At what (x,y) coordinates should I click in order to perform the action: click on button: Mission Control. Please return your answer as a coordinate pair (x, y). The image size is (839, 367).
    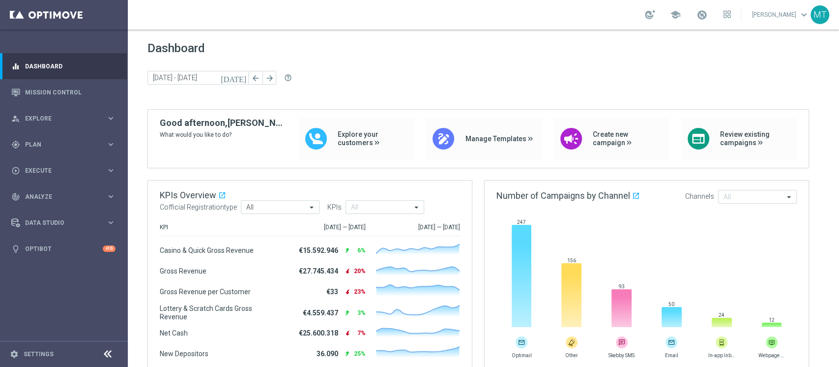
    Looking at the image, I should click on (63, 92).